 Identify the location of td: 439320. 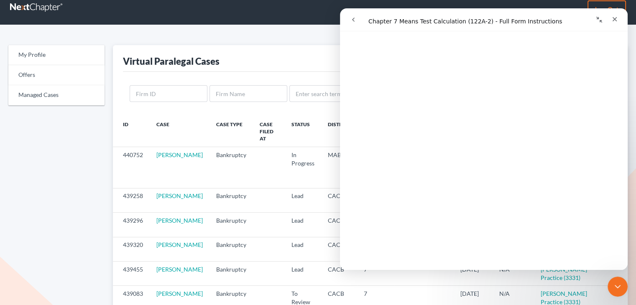
(131, 249).